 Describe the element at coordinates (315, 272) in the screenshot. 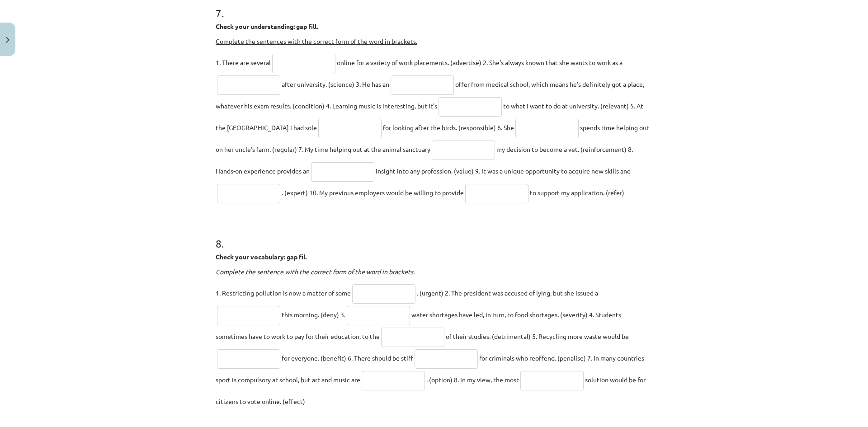

I see `em: Complete the sentence with the correct form of the word in brackets.` at that location.